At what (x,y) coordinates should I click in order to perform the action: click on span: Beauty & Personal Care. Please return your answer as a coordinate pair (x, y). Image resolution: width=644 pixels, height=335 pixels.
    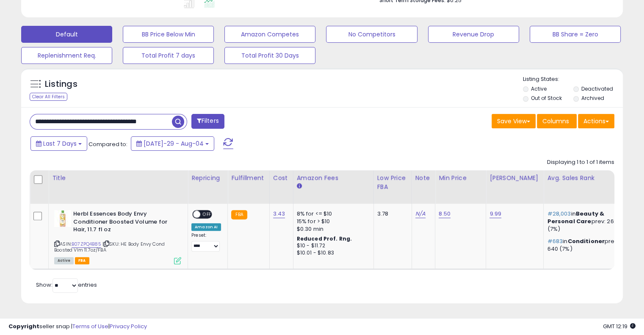
    Looking at the image, I should click on (576, 217).